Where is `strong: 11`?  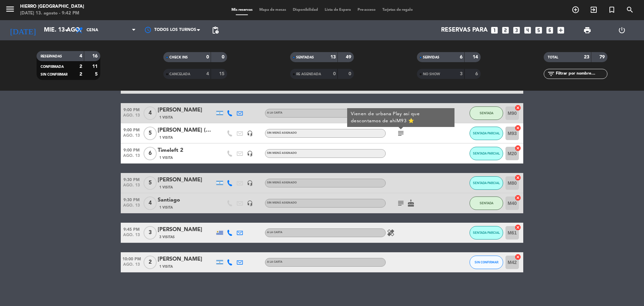 strong: 11 is located at coordinates (96, 66).